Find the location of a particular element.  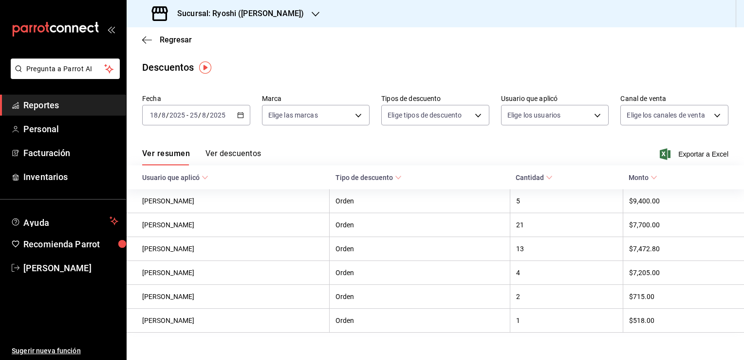

button: Tooltip marker is located at coordinates (205, 67).